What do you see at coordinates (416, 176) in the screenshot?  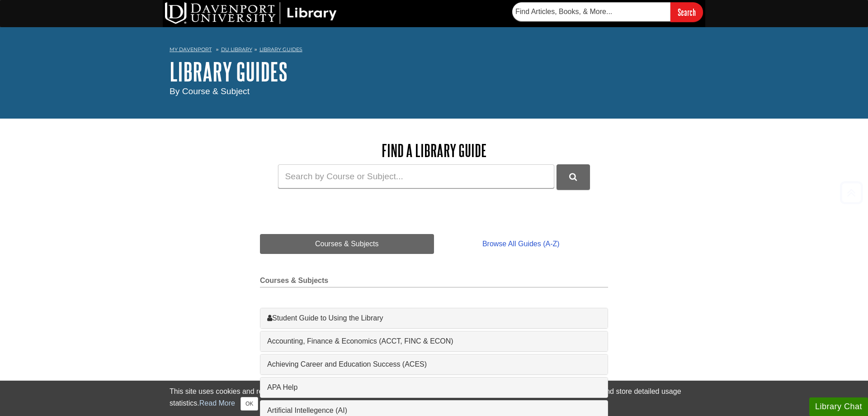 I see `input: Search by Course or Subject...` at bounding box center [416, 176].